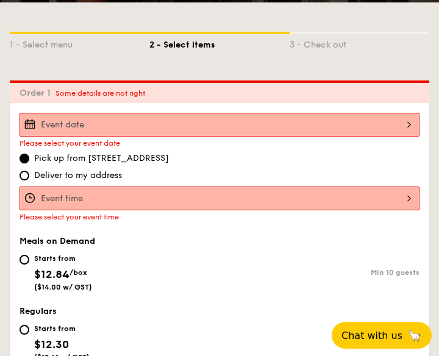 This screenshot has width=439, height=356. What do you see at coordinates (63, 287) in the screenshot?
I see `span: ($14.00 w/ GST)` at bounding box center [63, 287].